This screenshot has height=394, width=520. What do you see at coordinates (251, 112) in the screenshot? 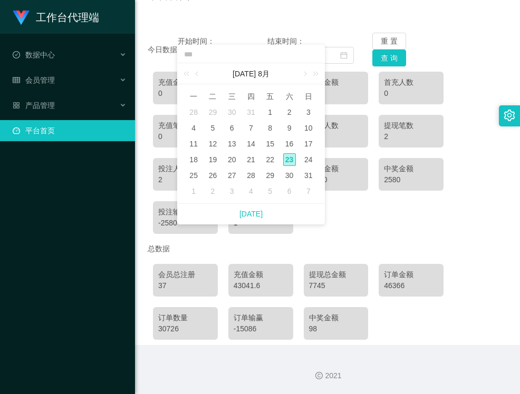
I see `td: 2025年7月31日` at bounding box center [251, 112].